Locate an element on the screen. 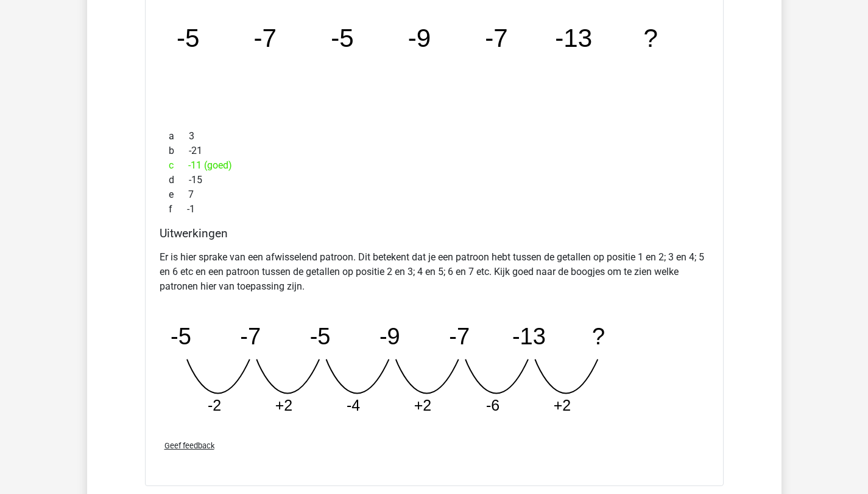 This screenshot has width=868, height=494. tspan: -6 is located at coordinates (492, 405).